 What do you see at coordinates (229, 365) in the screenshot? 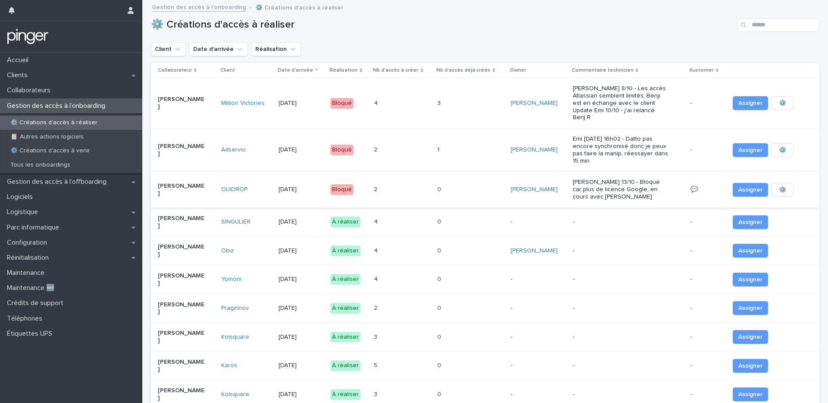
I see `a: Karos` at bounding box center [229, 365].